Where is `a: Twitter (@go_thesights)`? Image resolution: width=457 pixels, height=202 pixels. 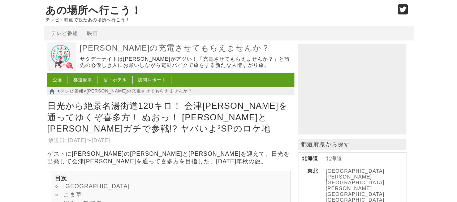
a: Twitter (@go_thesights) is located at coordinates (403, 12).